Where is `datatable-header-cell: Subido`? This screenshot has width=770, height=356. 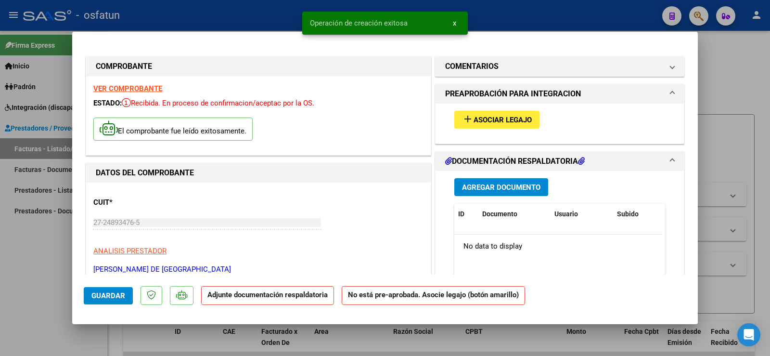
datatable-header-cell: Subido is located at coordinates (637, 214).